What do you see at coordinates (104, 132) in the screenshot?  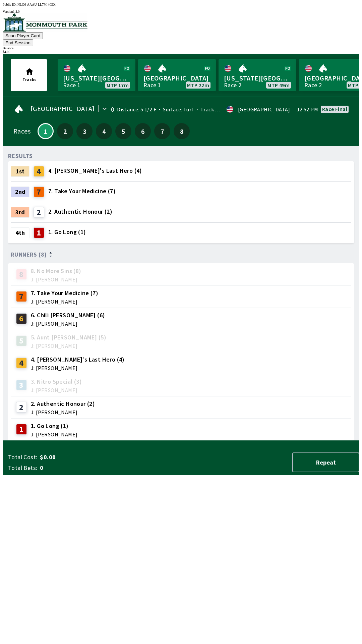 I see `button: 4` at bounding box center [104, 132].